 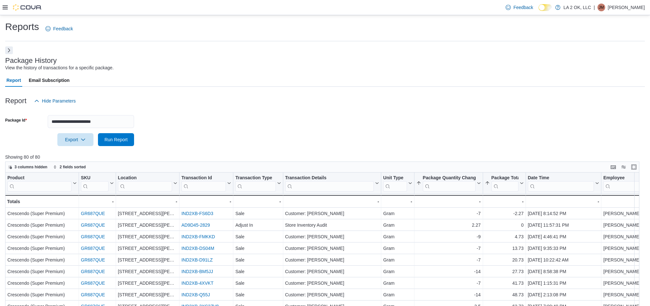 I want to click on a: Feedback, so click(x=59, y=29).